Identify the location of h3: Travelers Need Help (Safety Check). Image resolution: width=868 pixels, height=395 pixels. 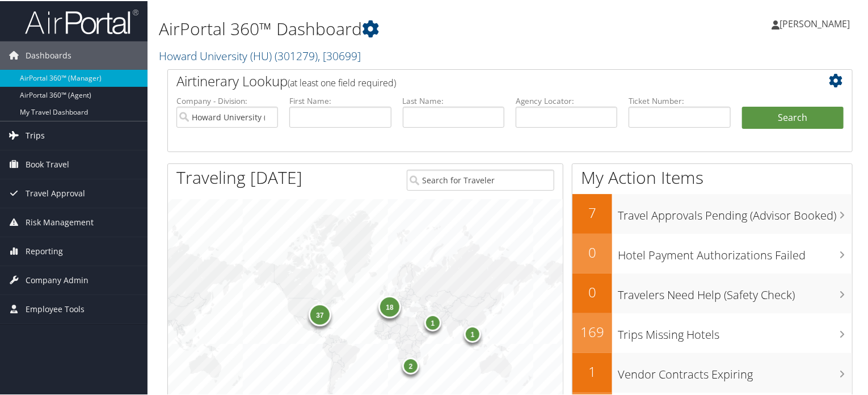
(735, 291).